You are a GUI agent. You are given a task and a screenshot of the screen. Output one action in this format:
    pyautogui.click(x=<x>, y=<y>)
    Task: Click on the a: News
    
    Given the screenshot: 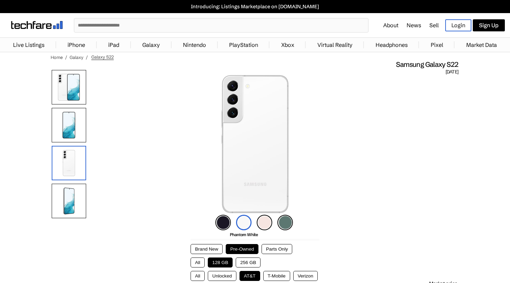 What is the action you would take?
    pyautogui.click(x=414, y=25)
    